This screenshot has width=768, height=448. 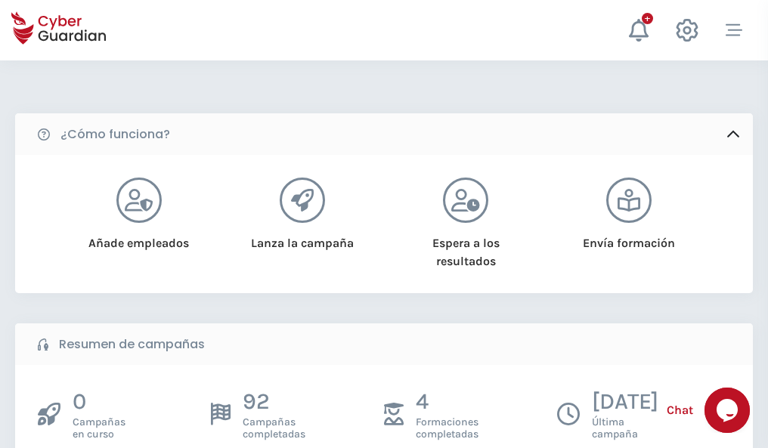 I want to click on div: Lanza la campaña, so click(x=302, y=237).